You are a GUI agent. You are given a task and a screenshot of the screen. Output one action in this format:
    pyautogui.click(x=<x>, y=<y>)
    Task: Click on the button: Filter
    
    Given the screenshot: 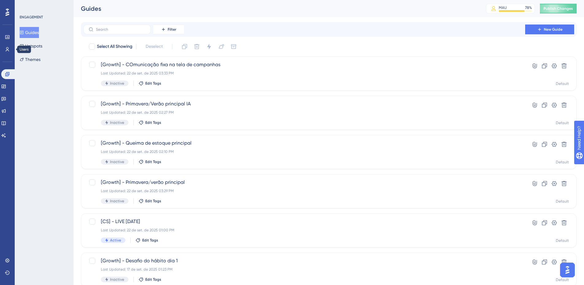 What is the action you would take?
    pyautogui.click(x=169, y=29)
    